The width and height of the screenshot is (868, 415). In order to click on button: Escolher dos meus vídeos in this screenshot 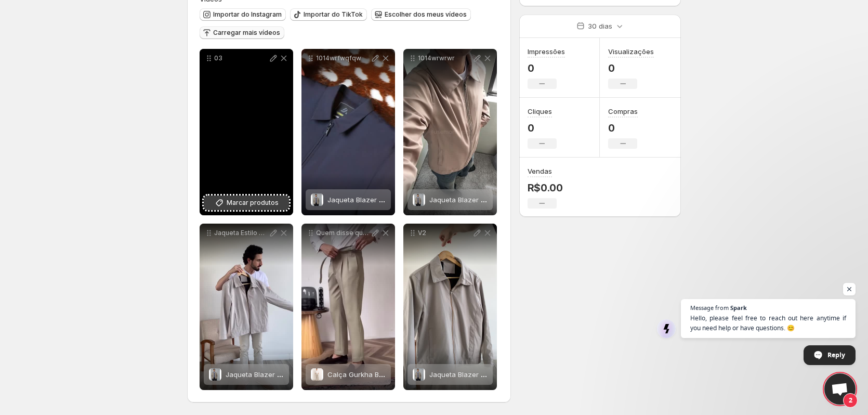, I will do `click(421, 14)`.